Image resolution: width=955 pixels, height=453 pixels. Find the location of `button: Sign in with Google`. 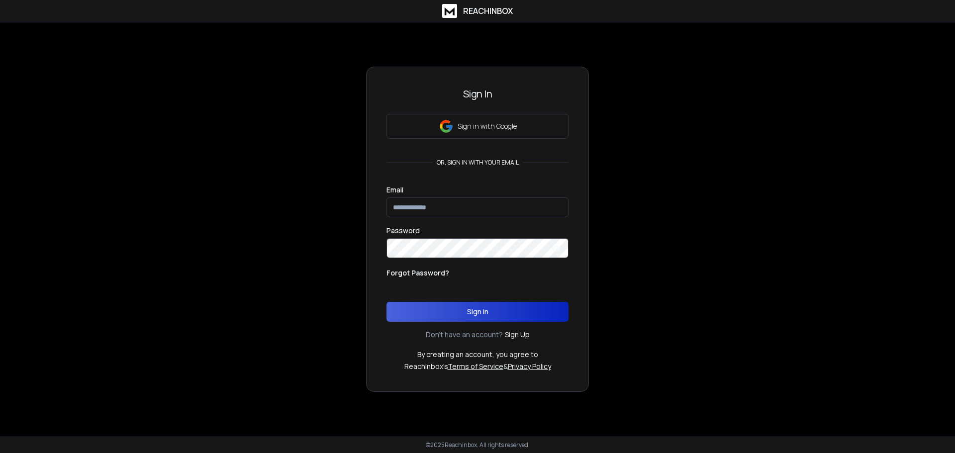

button: Sign in with Google is located at coordinates (477, 126).